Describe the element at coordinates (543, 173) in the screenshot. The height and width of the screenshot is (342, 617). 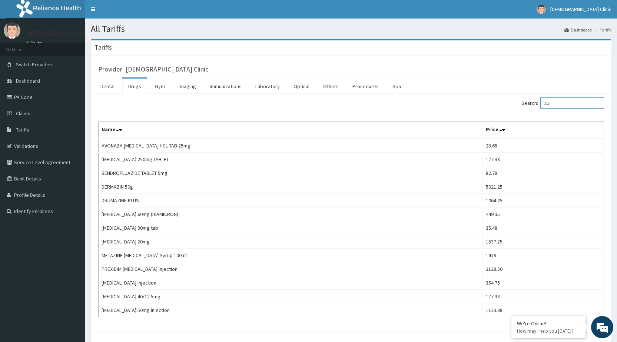
I see `td: 82.78` at that location.